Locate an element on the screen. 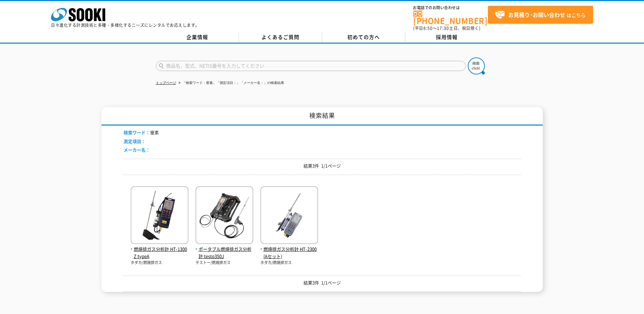  span: 8:50 is located at coordinates (428, 28).